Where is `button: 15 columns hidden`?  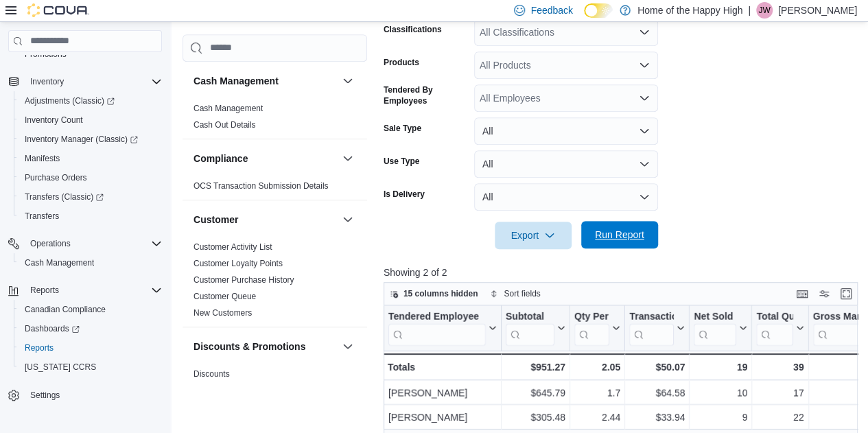 button: 15 columns hidden is located at coordinates (434, 293).